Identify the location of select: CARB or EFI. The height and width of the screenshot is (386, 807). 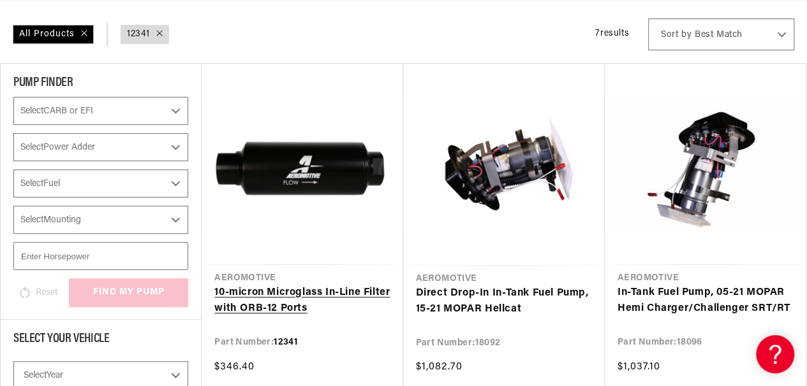
(101, 111).